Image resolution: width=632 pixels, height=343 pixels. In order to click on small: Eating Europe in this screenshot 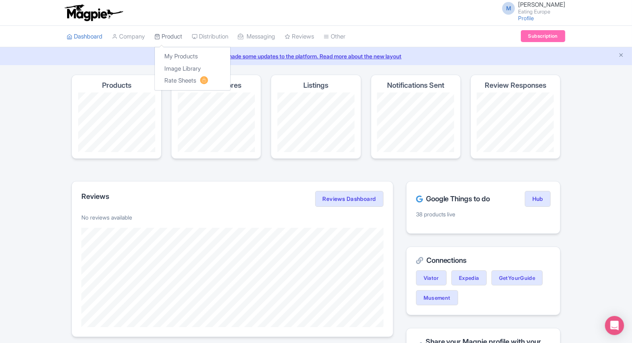, I will do `click(542, 12)`.